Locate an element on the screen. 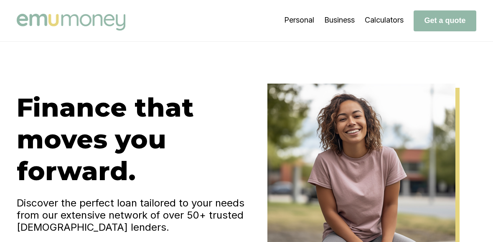  img: Emu Money logo is located at coordinates (71, 22).